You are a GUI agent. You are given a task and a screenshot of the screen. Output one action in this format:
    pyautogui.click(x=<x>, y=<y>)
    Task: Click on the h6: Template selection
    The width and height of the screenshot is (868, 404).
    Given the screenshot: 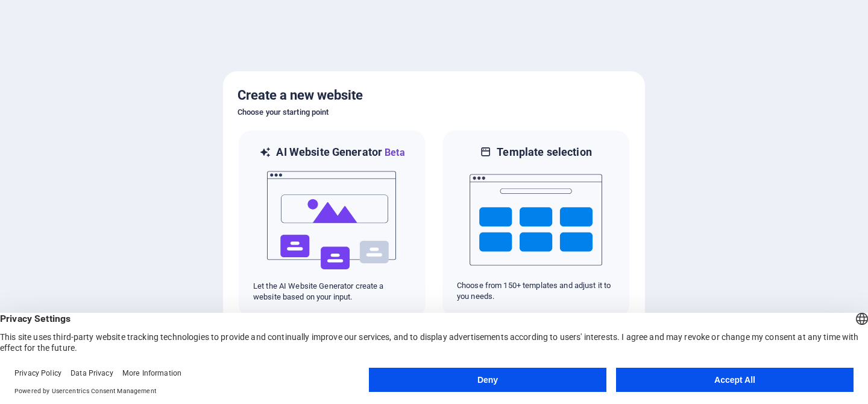 What is the action you would take?
    pyautogui.click(x=544, y=152)
    